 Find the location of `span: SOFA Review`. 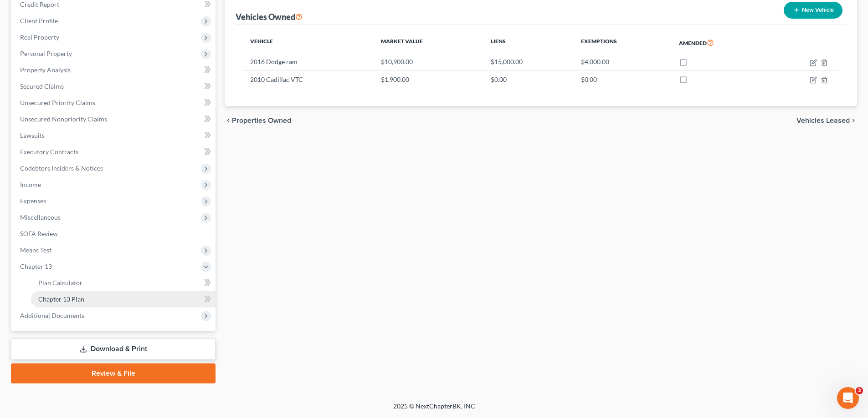

span: SOFA Review is located at coordinates (39, 234).